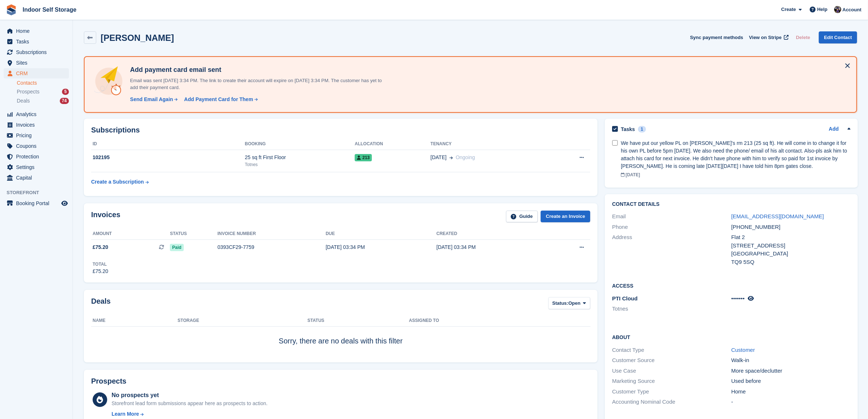 The height and width of the screenshot is (419, 868). What do you see at coordinates (560, 304) in the screenshot?
I see `span: Status:` at bounding box center [560, 304].